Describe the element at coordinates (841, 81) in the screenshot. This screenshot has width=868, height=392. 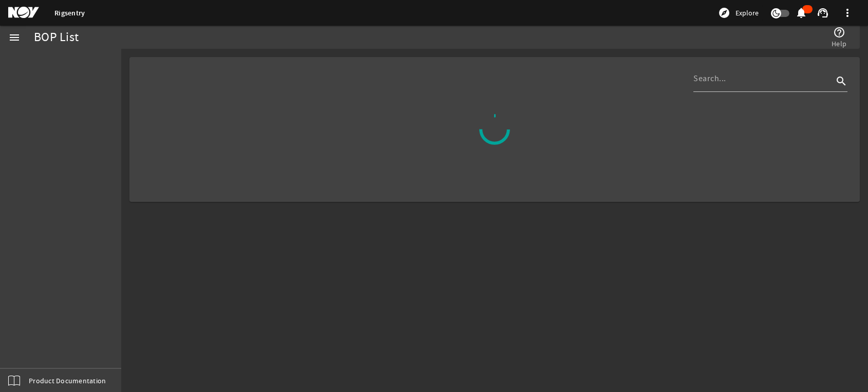
I see `i: search` at that location.